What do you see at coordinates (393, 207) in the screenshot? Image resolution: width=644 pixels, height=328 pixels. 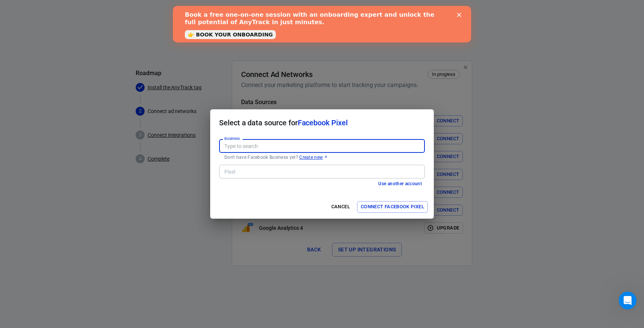 I see `button: Connect Facebook Pixel` at bounding box center [393, 207].